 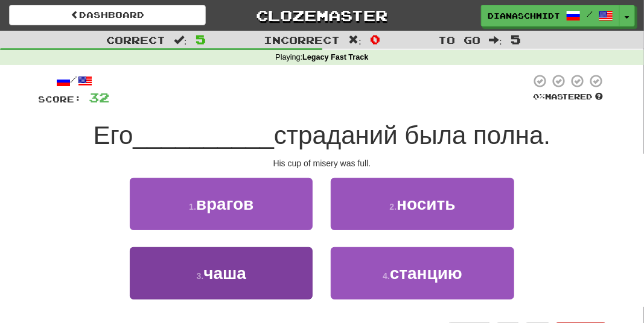 I want to click on div: Mastered, so click(x=569, y=97).